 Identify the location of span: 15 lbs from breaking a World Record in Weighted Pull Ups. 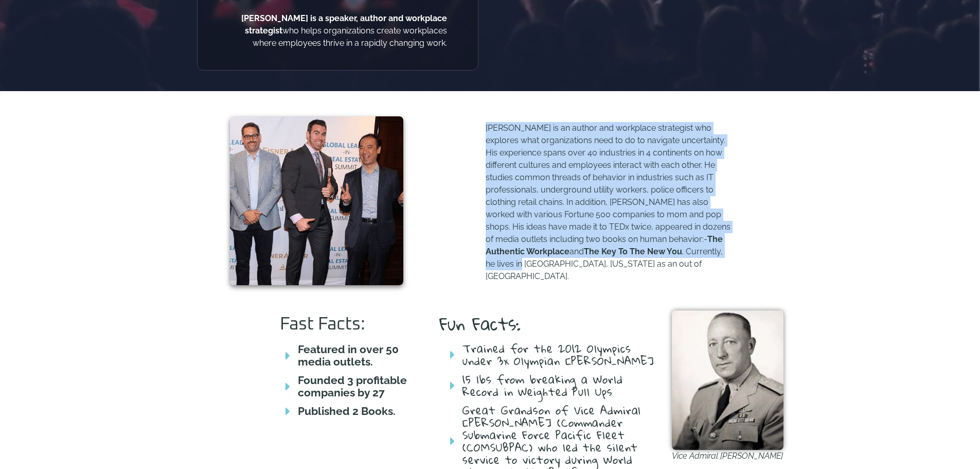
(558, 385).